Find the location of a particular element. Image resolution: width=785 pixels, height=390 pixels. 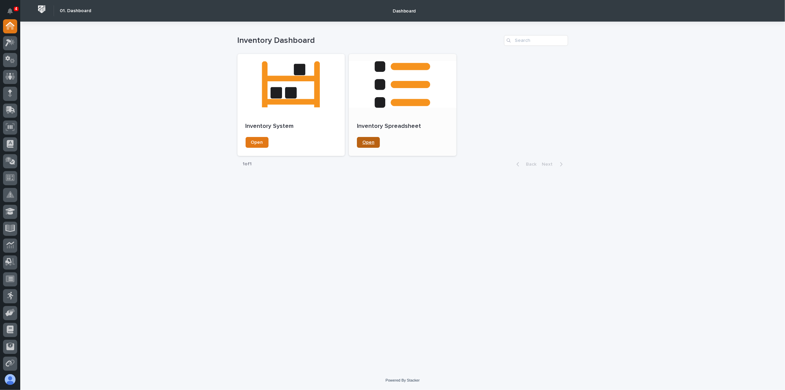

button: users-avatar is located at coordinates (10, 379).